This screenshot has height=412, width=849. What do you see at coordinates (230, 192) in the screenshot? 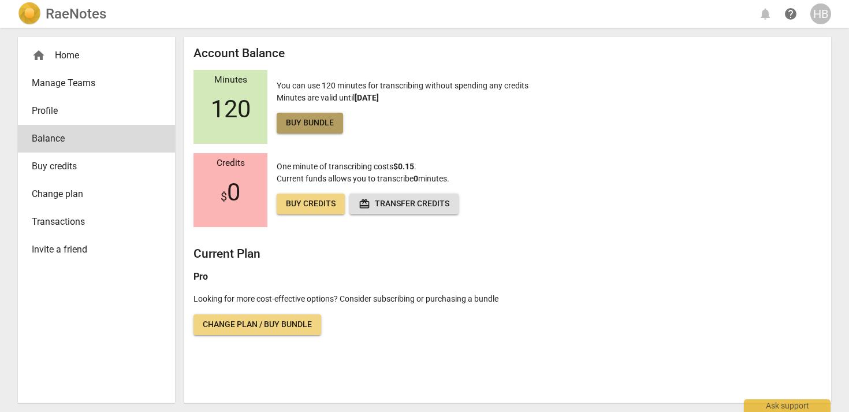
I see `span: 0` at bounding box center [230, 192].